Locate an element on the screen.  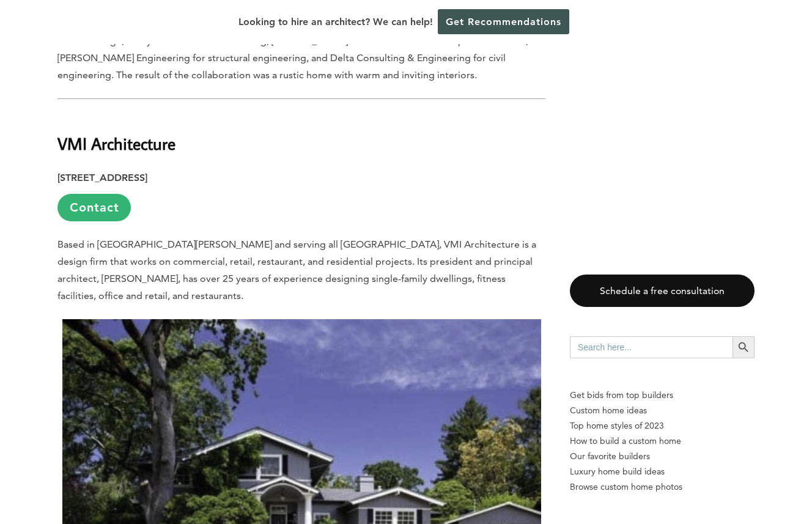
a: Contact is located at coordinates (94, 208).